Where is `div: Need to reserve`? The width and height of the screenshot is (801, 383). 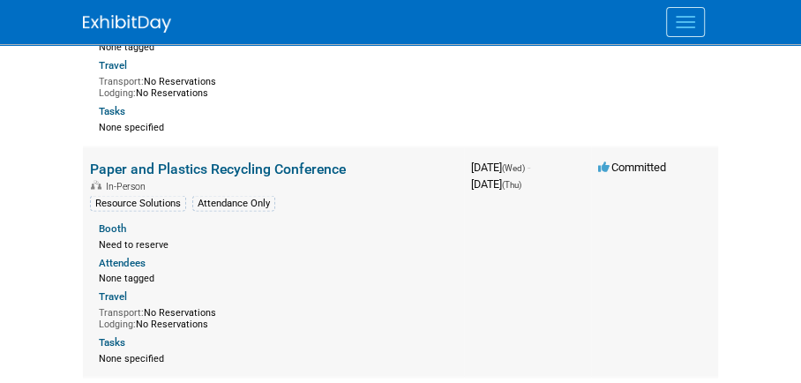 div: Need to reserve is located at coordinates (278, 243).